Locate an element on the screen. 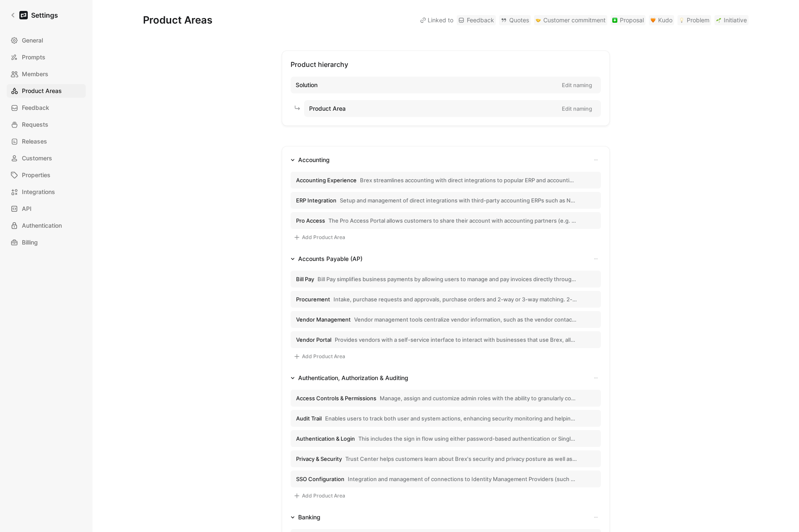 The image size is (799, 532). a: Authentication is located at coordinates (46, 225).